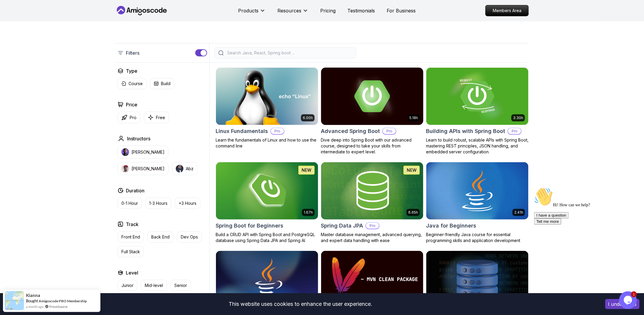  What do you see at coordinates (252, 13) in the screenshot?
I see `button: Products` at bounding box center [252, 13].